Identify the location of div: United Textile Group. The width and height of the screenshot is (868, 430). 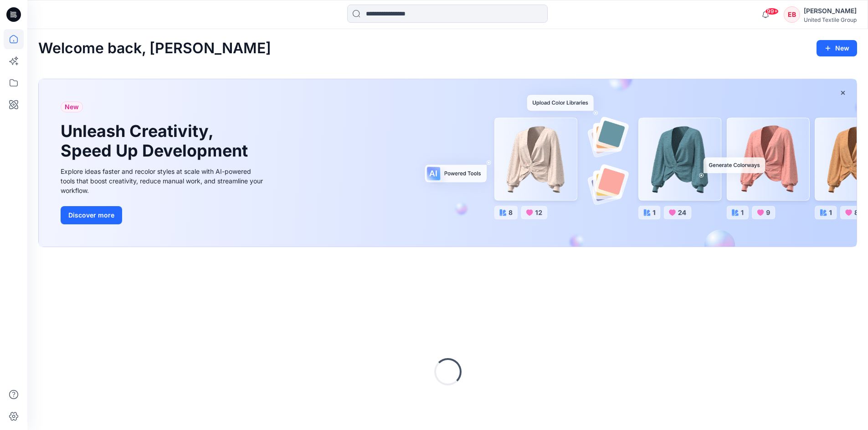
(830, 19).